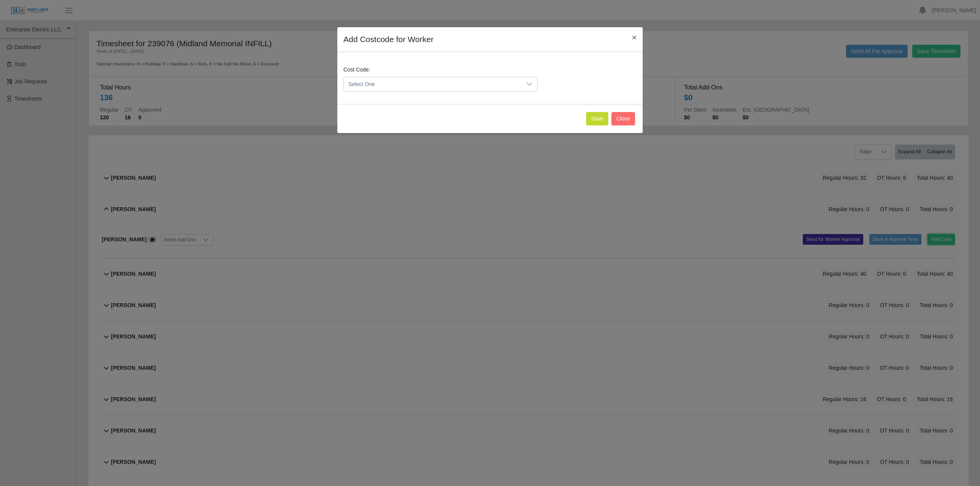 This screenshot has width=980, height=486. What do you see at coordinates (357, 69) in the screenshot?
I see `label: Cost Code:` at bounding box center [357, 69].